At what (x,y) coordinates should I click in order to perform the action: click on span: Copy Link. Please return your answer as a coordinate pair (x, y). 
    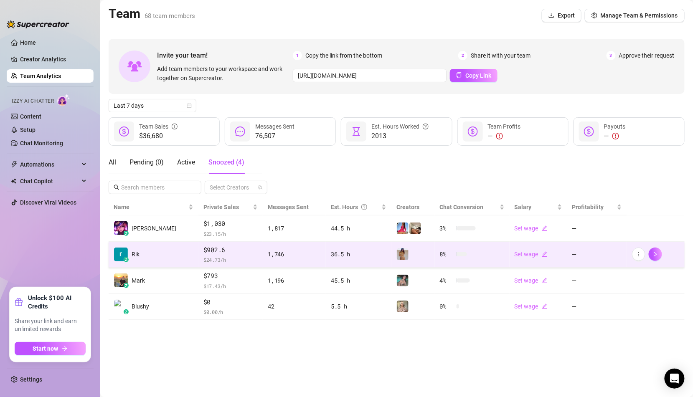
    Looking at the image, I should click on (478, 76).